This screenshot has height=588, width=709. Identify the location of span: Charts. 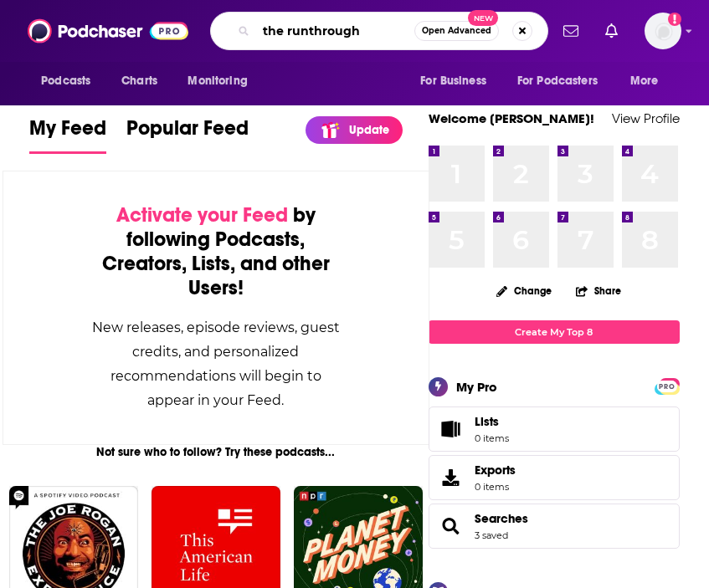
(139, 81).